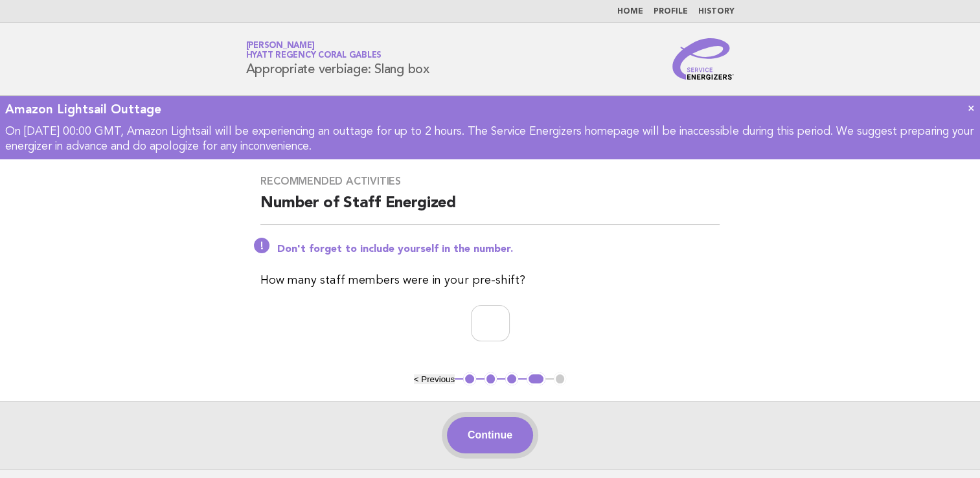  What do you see at coordinates (716, 11) in the screenshot?
I see `a: History` at bounding box center [716, 11].